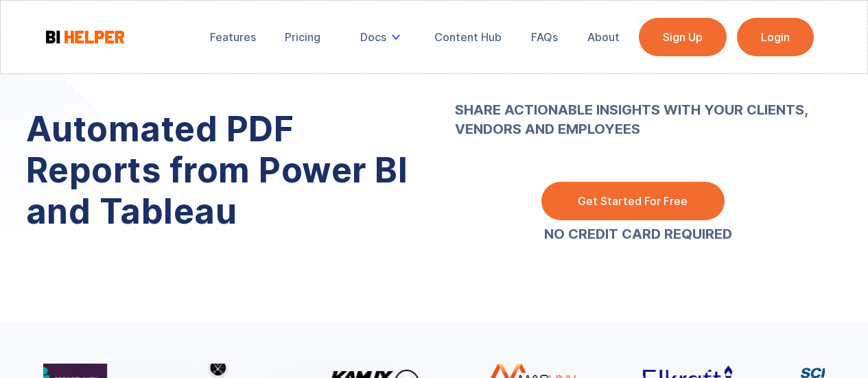 Image resolution: width=868 pixels, height=378 pixels. Describe the element at coordinates (603, 37) in the screenshot. I see `a: About` at that location.